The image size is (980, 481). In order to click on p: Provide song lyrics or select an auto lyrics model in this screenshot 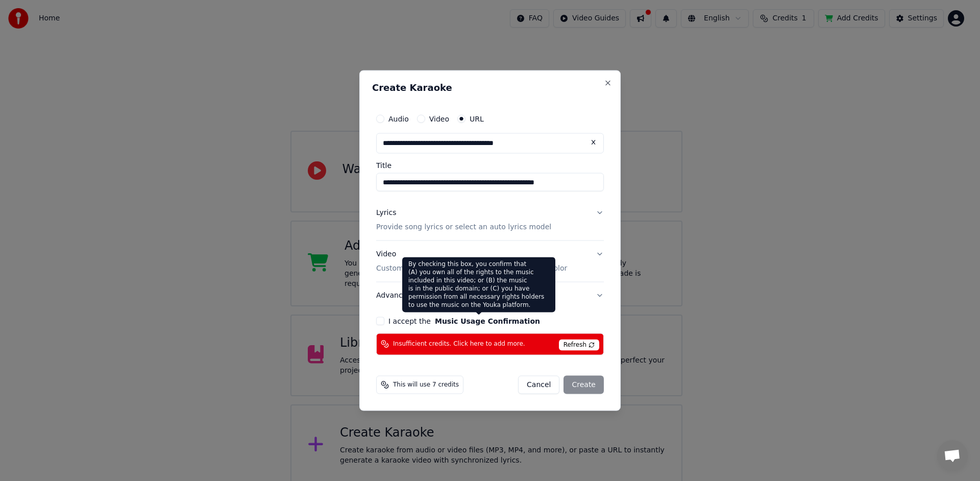, I will do `click(464, 227)`.